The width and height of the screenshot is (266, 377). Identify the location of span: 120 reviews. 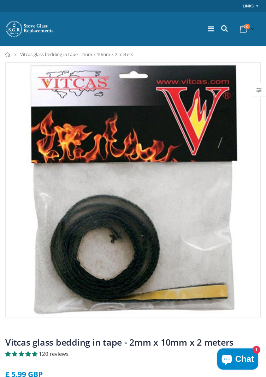
(54, 354).